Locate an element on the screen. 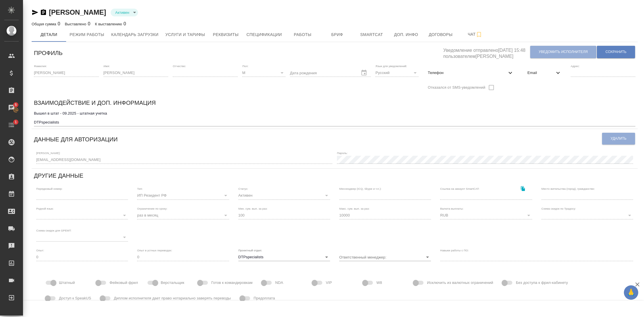  label: Мессенджер (ICQ, Skype и т.п.): is located at coordinates (360, 189).